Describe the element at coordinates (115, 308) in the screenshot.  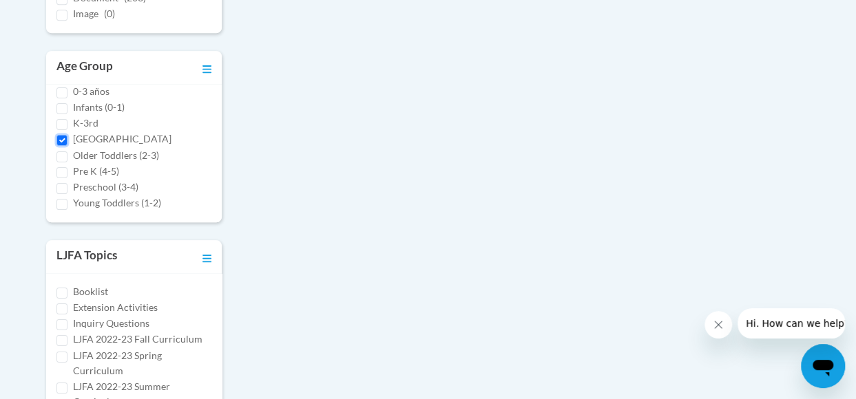
I see `label: Extension Activities` at that location.